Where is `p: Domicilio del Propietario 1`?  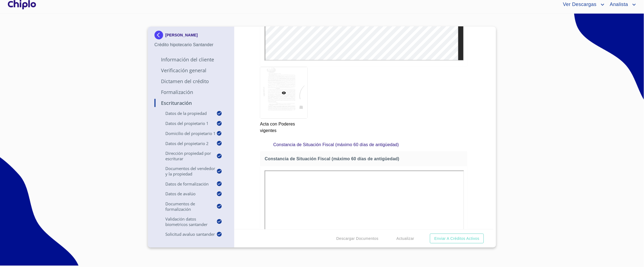 p: Domicilio del Propietario 1 is located at coordinates (185, 133).